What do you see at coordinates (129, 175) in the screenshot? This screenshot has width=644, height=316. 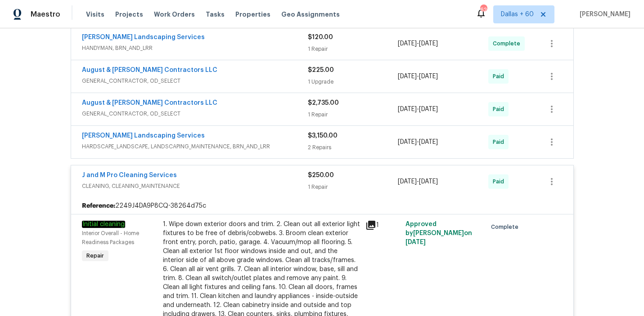 I see `a: J and M Pro Cleaning Services` at bounding box center [129, 175].